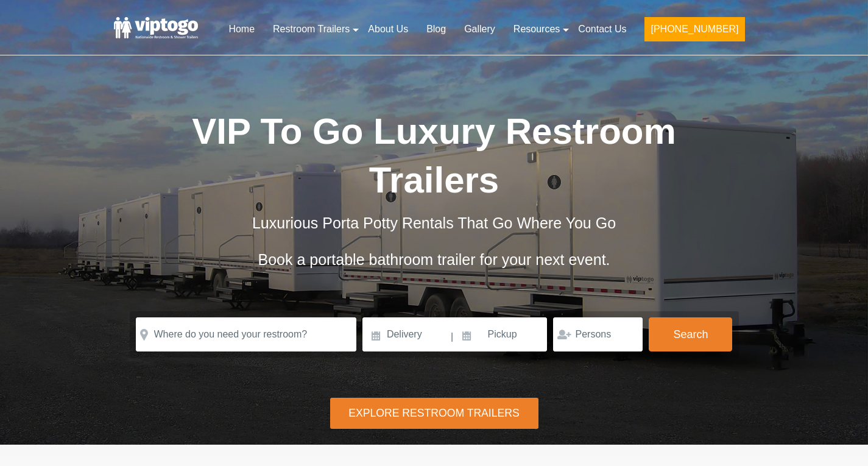 The height and width of the screenshot is (466, 868). I want to click on a: Resources, so click(537, 29).